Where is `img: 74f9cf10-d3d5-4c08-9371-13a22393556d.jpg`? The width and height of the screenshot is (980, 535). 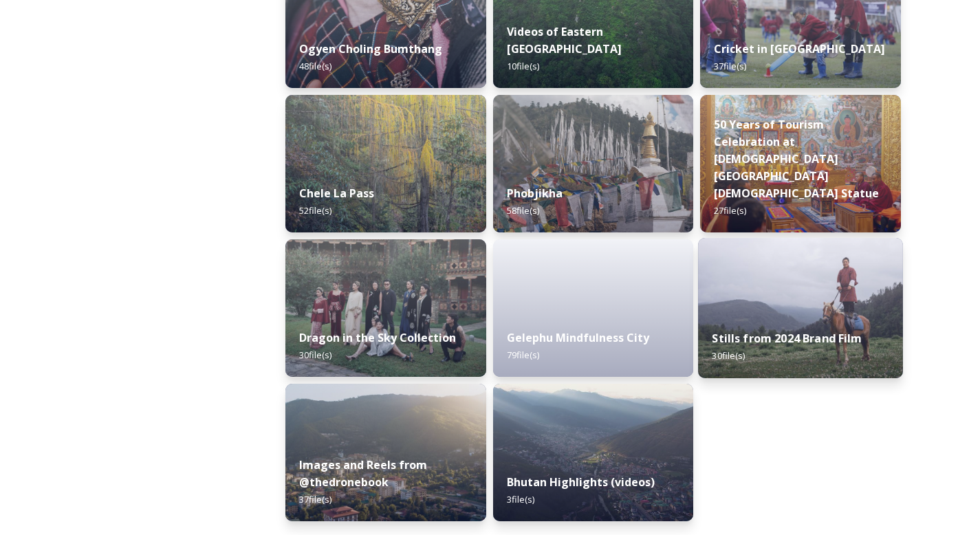 img: 74f9cf10-d3d5-4c08-9371-13a22393556d.jpg is located at coordinates (386, 308).